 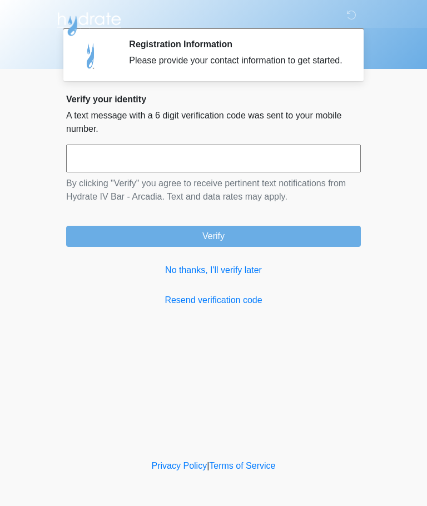 What do you see at coordinates (214, 270) in the screenshot?
I see `a: No thanks, I'll verify later` at bounding box center [214, 270].